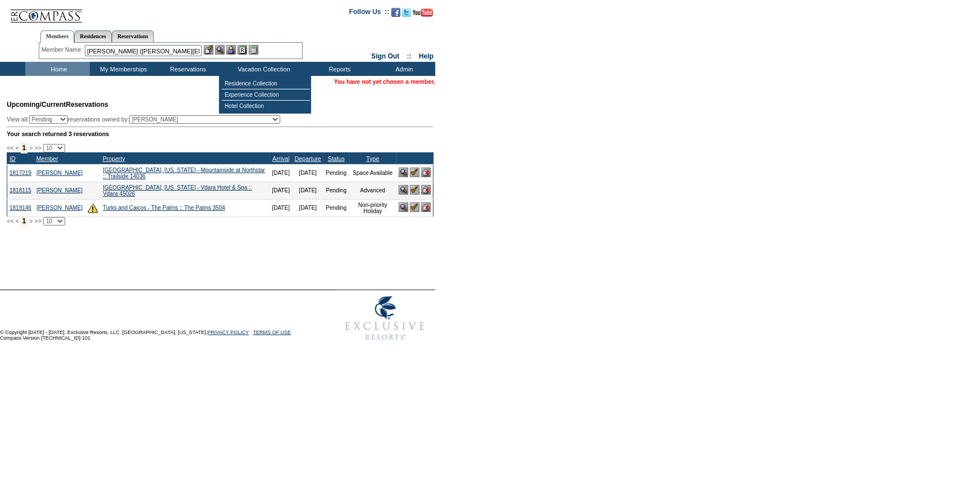  I want to click on img: Follow us on Twitter, so click(406, 12).